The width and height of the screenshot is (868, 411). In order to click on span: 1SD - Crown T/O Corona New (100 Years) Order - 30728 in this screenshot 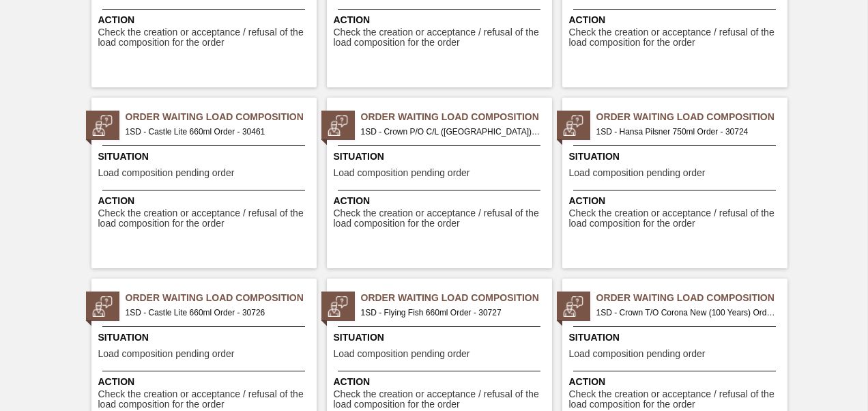, I will do `click(687, 313)`.